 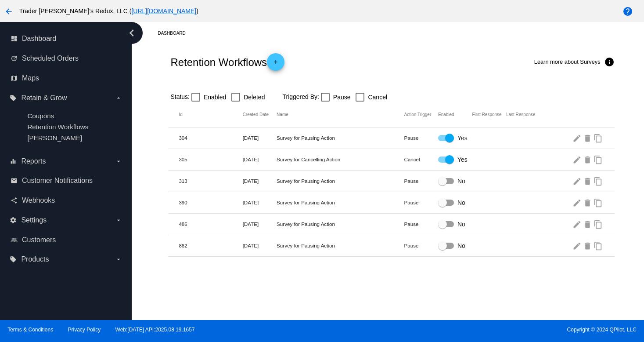 What do you see at coordinates (132, 33) in the screenshot?
I see `i: chevron_left` at bounding box center [132, 33].